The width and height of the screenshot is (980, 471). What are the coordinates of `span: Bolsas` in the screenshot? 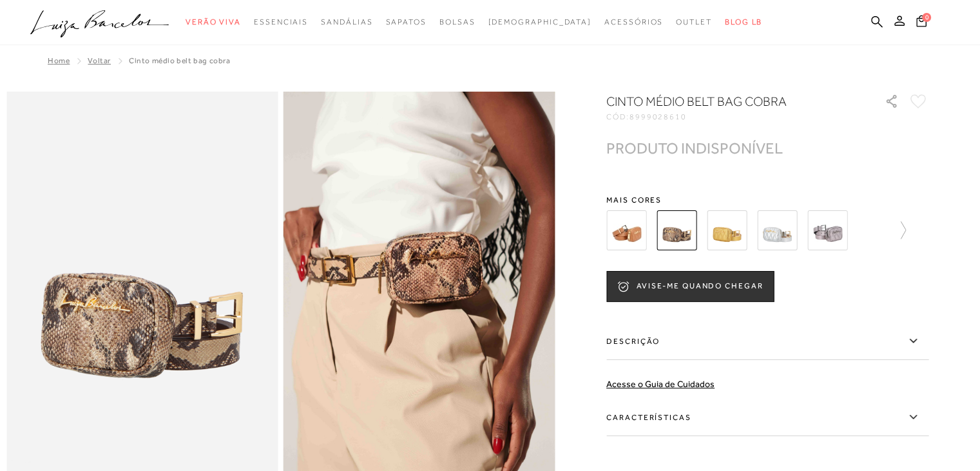 It's located at (457, 22).